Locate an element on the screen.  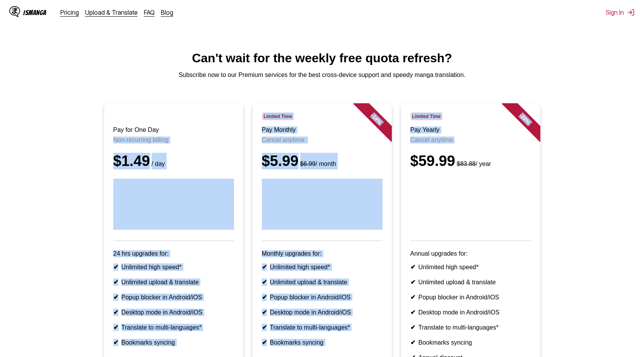
div: - 28 % is located at coordinates (524, 119).